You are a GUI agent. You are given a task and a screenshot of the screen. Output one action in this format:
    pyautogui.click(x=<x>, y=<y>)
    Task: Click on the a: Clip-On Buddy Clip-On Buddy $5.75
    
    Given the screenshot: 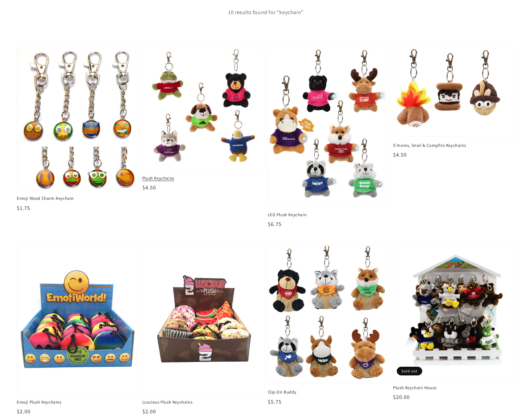 What is the action you would take?
    pyautogui.click(x=329, y=325)
    